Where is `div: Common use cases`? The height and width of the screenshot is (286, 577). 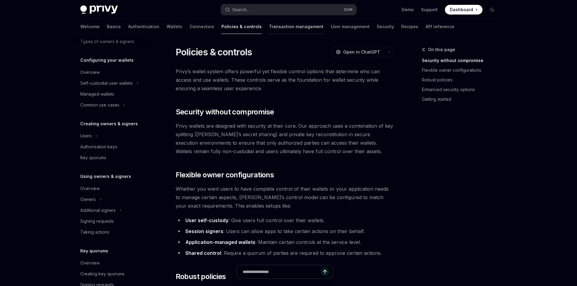 div: Common use cases is located at coordinates (100, 105).